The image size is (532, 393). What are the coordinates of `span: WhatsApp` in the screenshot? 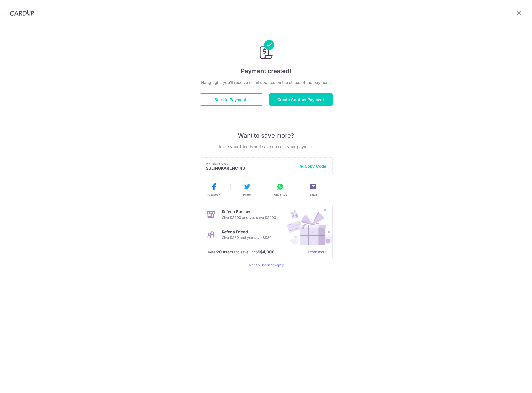 It's located at (280, 195).